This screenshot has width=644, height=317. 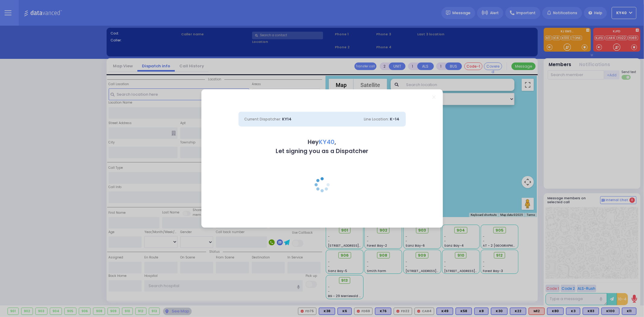 What do you see at coordinates (377, 119) in the screenshot?
I see `span: Line Location:` at bounding box center [377, 119].